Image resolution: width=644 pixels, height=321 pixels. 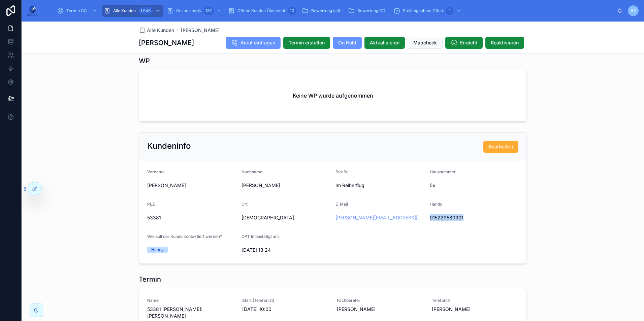 I want to click on a: Online Leads137, so click(x=195, y=11).